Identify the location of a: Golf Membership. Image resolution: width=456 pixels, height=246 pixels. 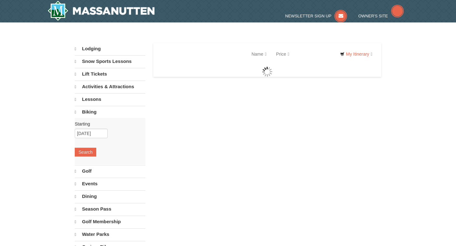
(110, 222).